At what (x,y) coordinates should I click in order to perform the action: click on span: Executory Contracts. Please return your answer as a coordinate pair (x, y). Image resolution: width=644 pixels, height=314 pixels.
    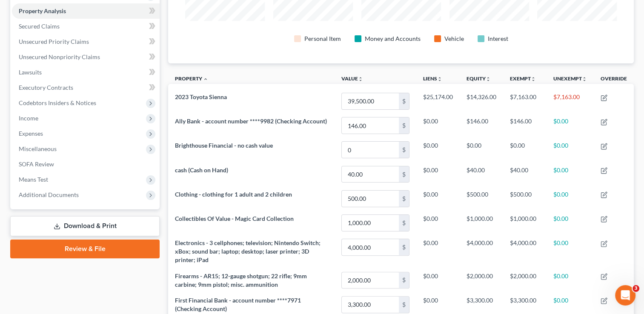
    Looking at the image, I should click on (46, 87).